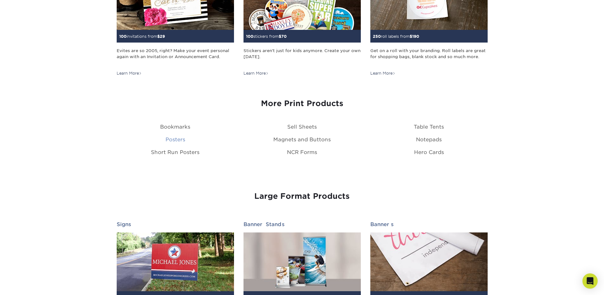 This screenshot has height=295, width=604. Describe the element at coordinates (429, 224) in the screenshot. I see `h2: Banners` at that location.